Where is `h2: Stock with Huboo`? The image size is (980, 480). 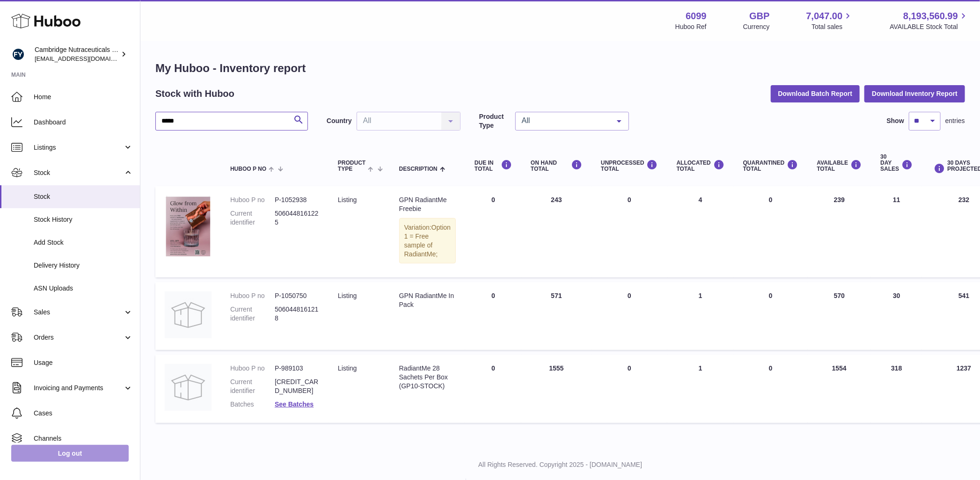
h2: Stock with Huboo is located at coordinates (195, 93).